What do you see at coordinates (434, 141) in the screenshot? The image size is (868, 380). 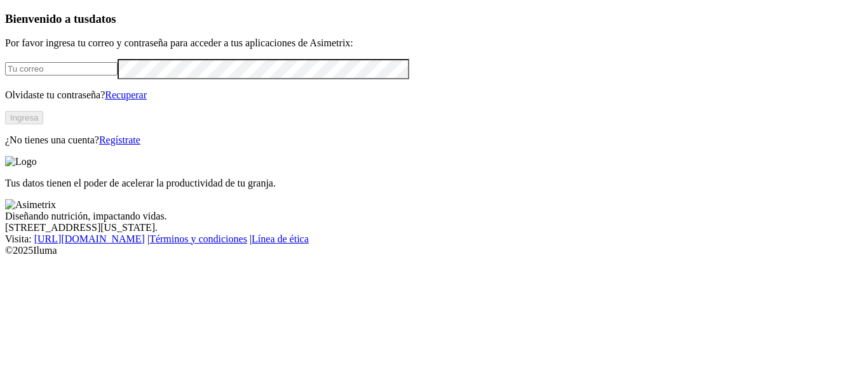 I see `p: ¿No tienes una cuenta?` at bounding box center [434, 141].